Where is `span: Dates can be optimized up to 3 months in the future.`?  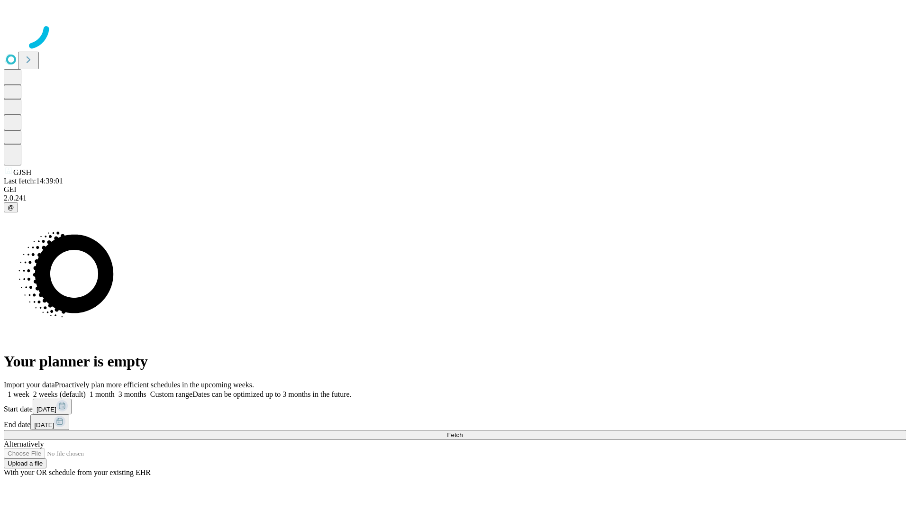
span: Dates can be optimized up to 3 months in the future. is located at coordinates (272, 394).